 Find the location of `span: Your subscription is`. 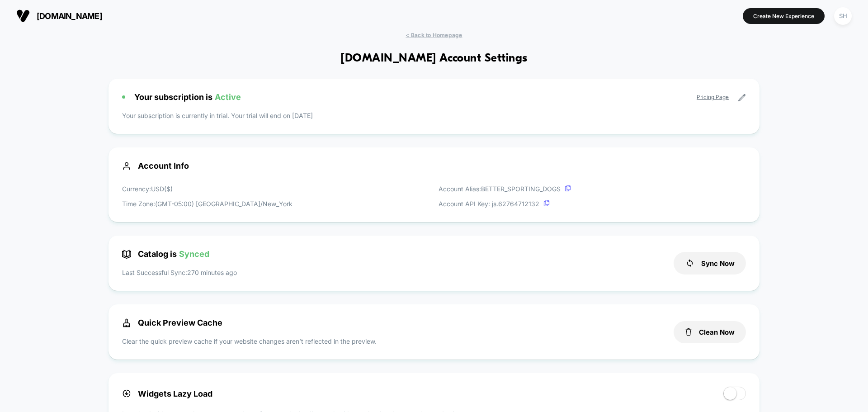

span: Your subscription is is located at coordinates (188, 97).